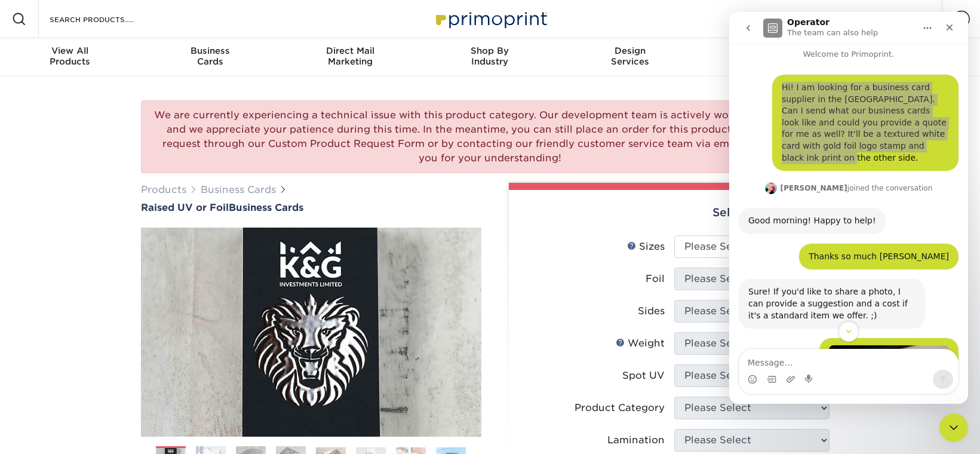  What do you see at coordinates (646, 247) in the screenshot?
I see `div: Sizes` at bounding box center [646, 247].